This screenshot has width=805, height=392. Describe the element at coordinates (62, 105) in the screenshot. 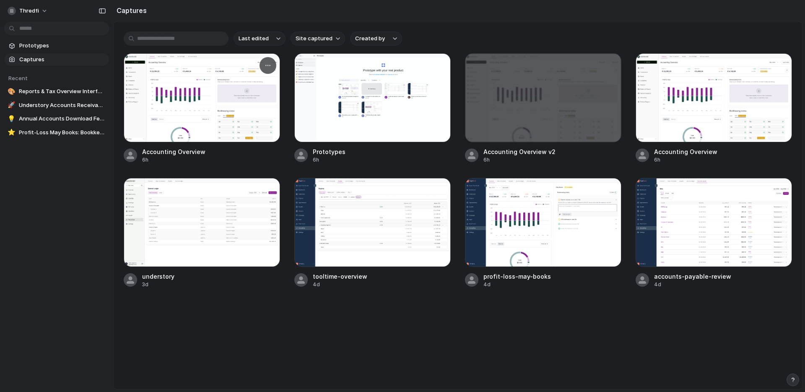

I see `span: Understory Accounts Receivables` at that location.